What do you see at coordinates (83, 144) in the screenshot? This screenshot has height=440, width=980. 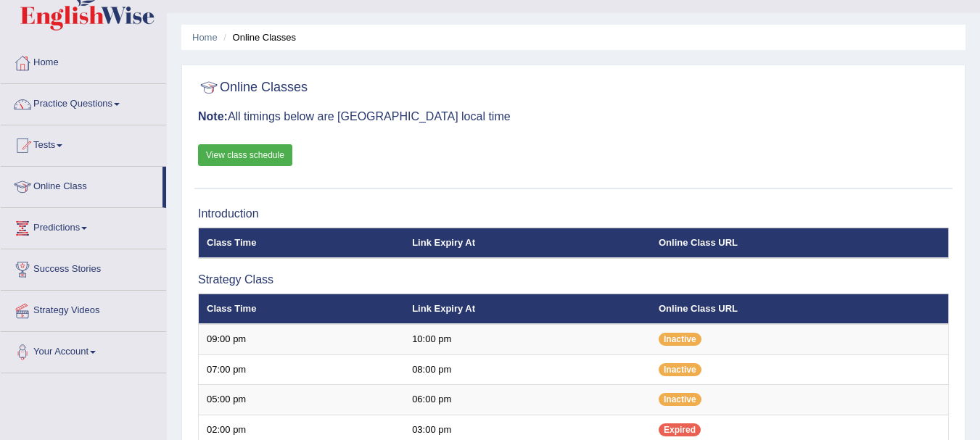 I see `a: Tests` at bounding box center [83, 144].